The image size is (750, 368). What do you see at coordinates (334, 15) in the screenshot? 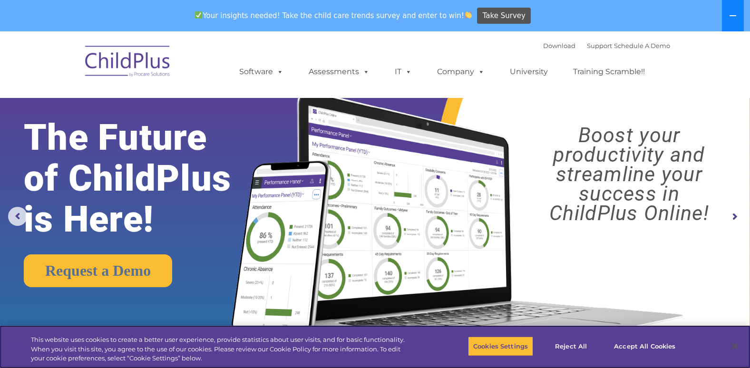
I see `span: Your insights needed! Take the child care trends survey and enter to win!` at bounding box center [334, 15].